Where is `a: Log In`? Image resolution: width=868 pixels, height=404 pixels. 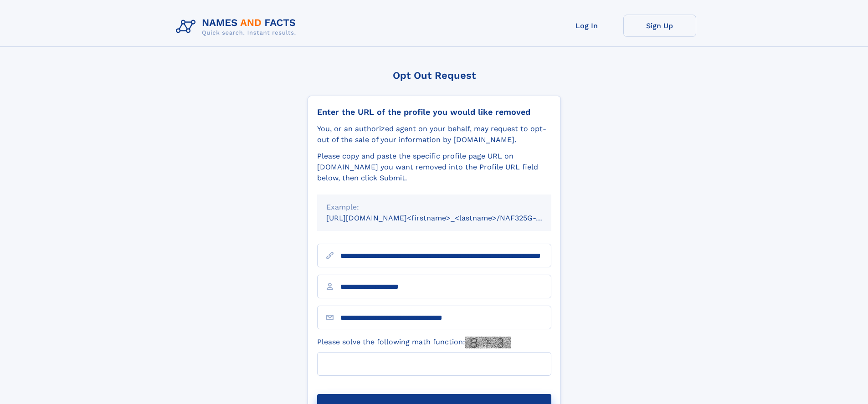
a: Log In is located at coordinates (587, 25).